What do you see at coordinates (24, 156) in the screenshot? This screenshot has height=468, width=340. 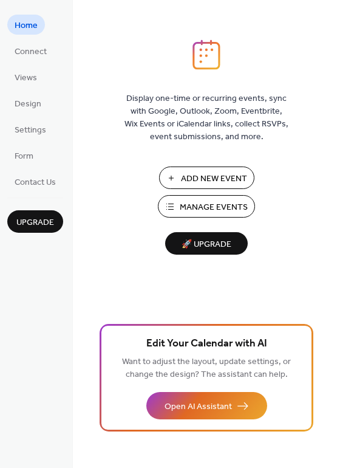 I see `span: Form` at bounding box center [24, 156].